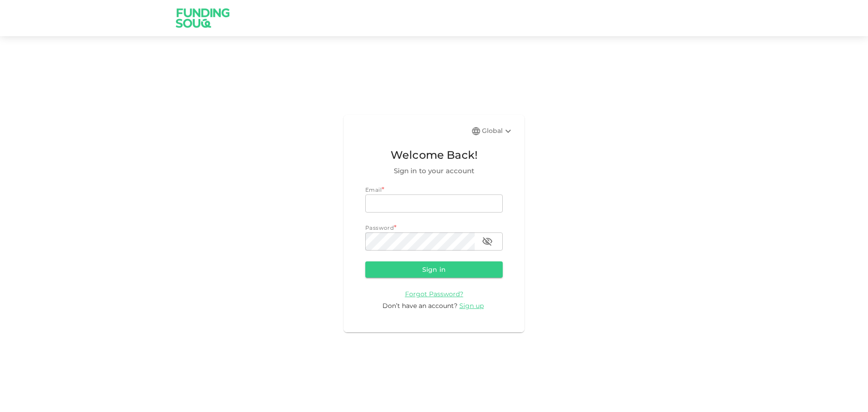 This screenshot has height=412, width=868. What do you see at coordinates (434, 204) in the screenshot?
I see `input: email` at bounding box center [434, 204].